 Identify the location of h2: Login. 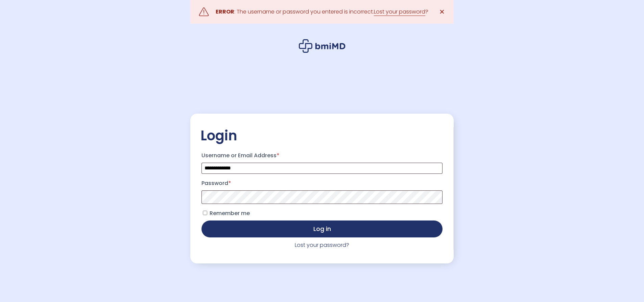
(322, 135).